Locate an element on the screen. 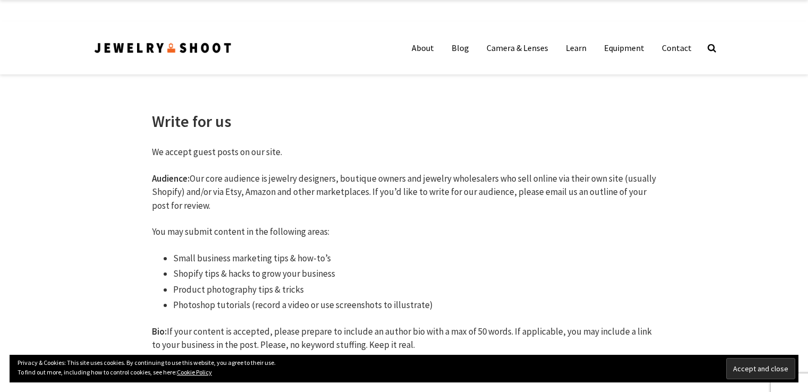 The height and width of the screenshot is (392, 808). strong: Bio: is located at coordinates (159, 331).